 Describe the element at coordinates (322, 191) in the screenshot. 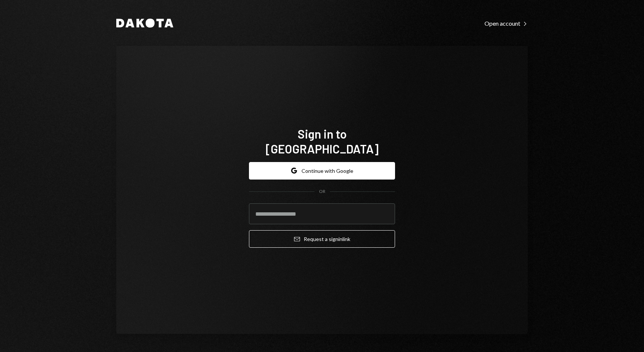

I see `div: OR` at that location.